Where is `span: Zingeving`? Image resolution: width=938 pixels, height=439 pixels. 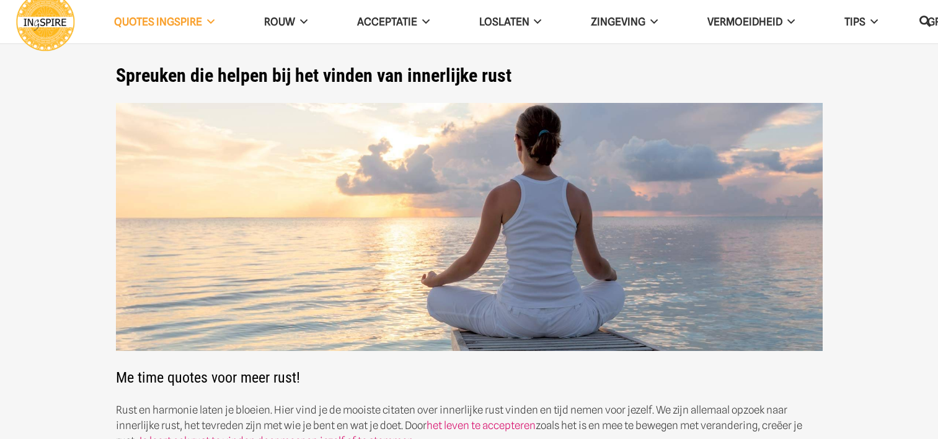
span: Zingeving is located at coordinates (618, 22).